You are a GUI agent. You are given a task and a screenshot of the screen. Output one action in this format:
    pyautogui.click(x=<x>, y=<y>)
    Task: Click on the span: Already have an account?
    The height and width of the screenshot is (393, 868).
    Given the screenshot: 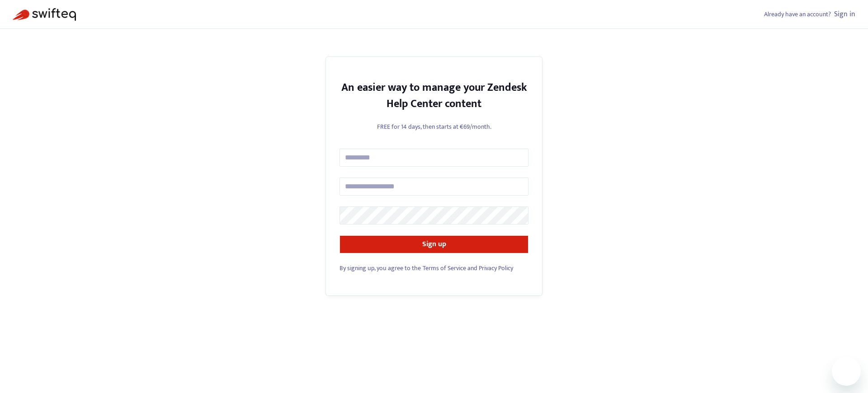 What is the action you would take?
    pyautogui.click(x=797, y=14)
    